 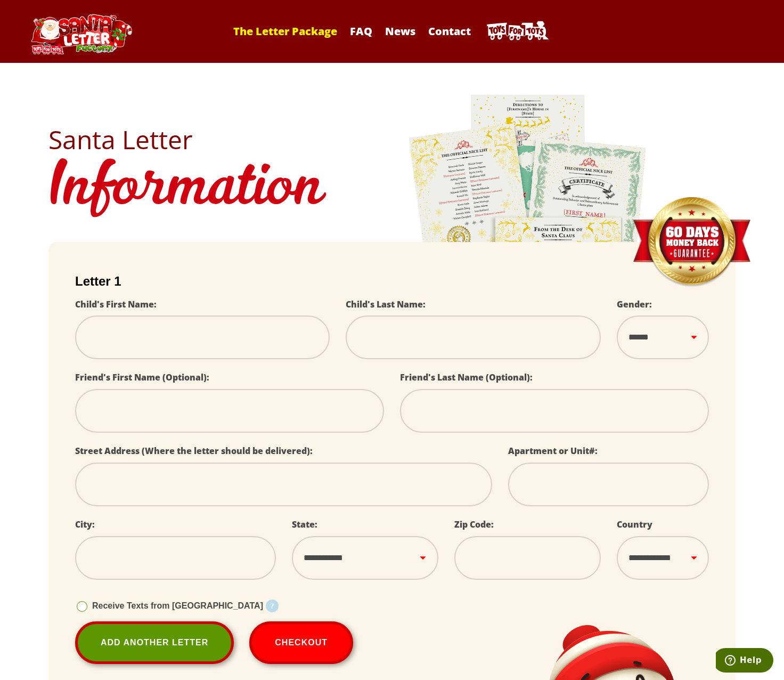 I want to click on a: FAQ, so click(x=361, y=31).